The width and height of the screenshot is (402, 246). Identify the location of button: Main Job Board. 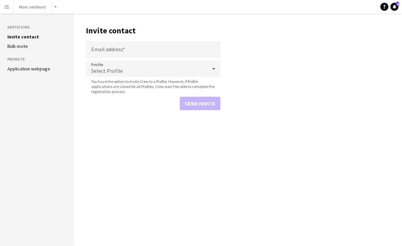
(33, 7).